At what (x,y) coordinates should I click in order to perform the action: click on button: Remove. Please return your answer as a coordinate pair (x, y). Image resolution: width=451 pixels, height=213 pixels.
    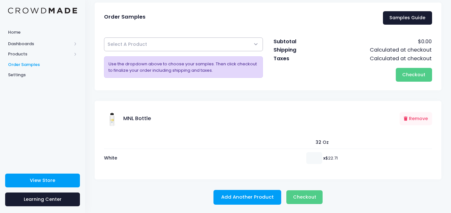
    Looking at the image, I should click on (415, 119).